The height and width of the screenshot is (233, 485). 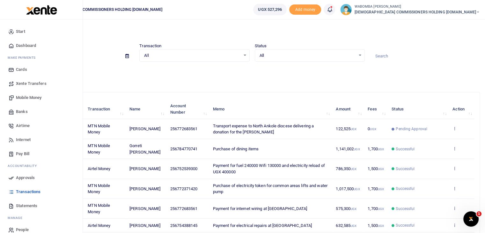 I want to click on span: 632,585, so click(x=346, y=225).